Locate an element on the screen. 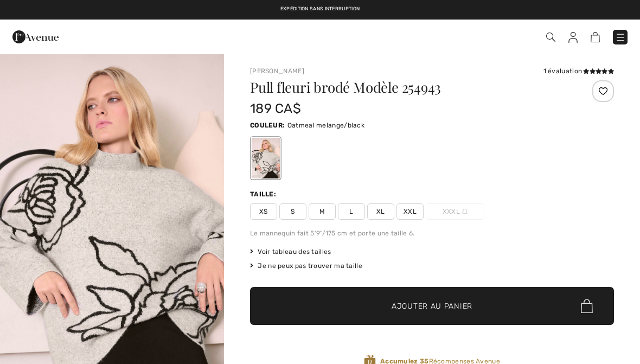 This screenshot has width=640, height=364. span: XS is located at coordinates (264, 212).